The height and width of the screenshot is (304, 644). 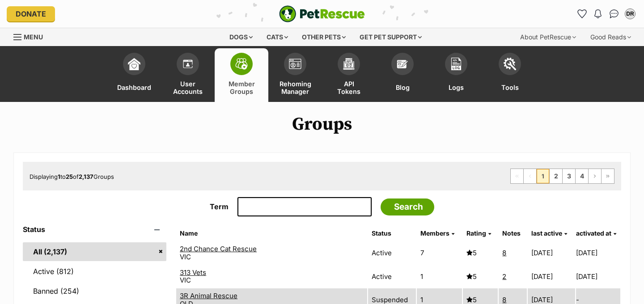 I want to click on span: Member Groups, so click(x=242, y=87).